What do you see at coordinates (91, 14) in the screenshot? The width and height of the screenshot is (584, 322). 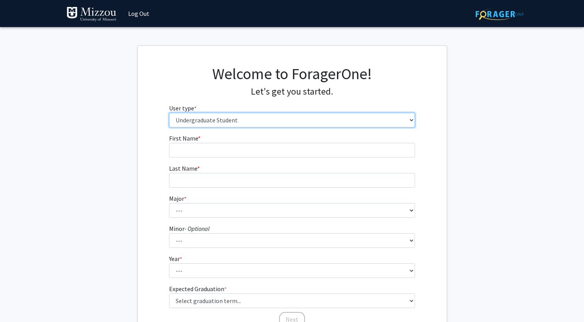 I see `img: University of Missouri Logo` at bounding box center [91, 14].